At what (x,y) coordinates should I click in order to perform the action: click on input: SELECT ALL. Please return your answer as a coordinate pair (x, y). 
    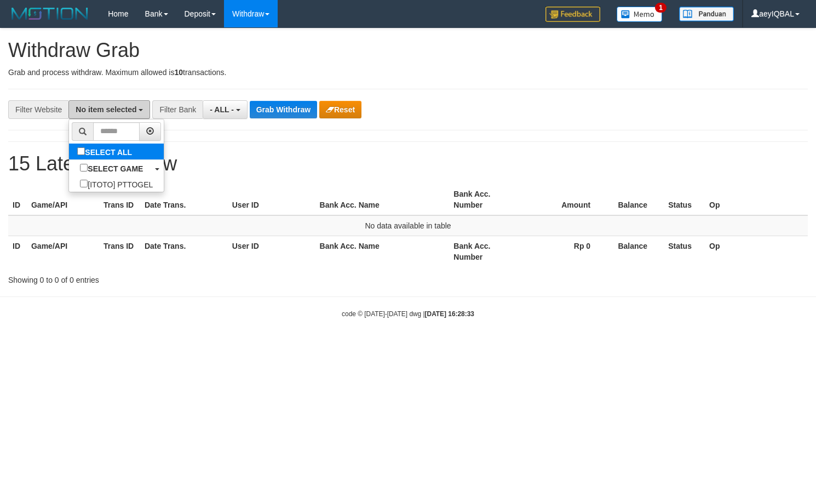
    Looking at the image, I should click on (81, 151).